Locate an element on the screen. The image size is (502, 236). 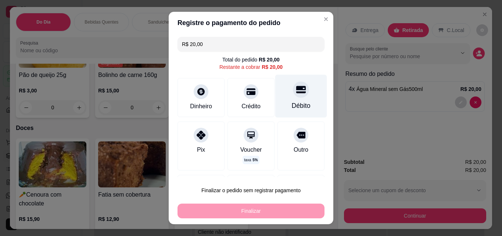
span: 5 % is located at coordinates (255, 160).